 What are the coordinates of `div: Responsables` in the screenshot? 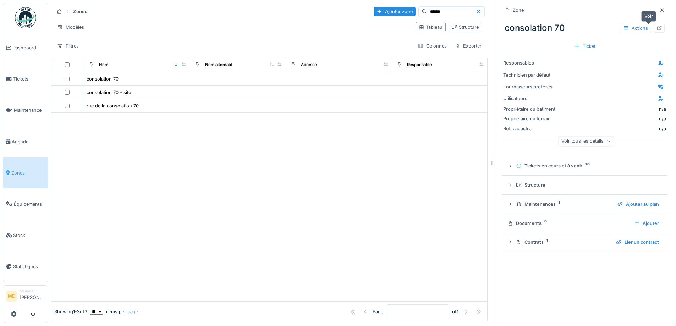 It's located at (530, 63).